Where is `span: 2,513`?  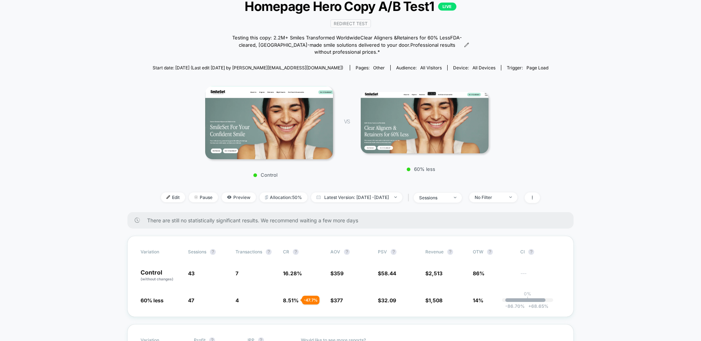
span: 2,513 is located at coordinates (436, 273).